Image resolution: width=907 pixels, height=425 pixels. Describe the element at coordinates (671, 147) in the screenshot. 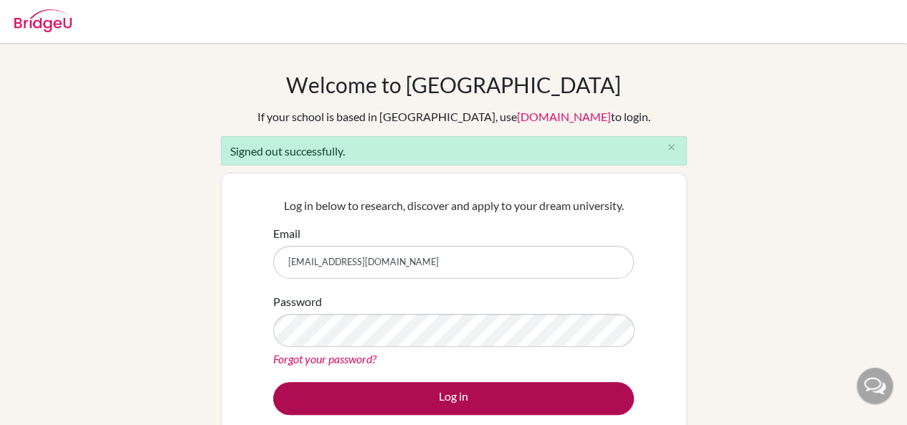

I see `i: close` at that location.